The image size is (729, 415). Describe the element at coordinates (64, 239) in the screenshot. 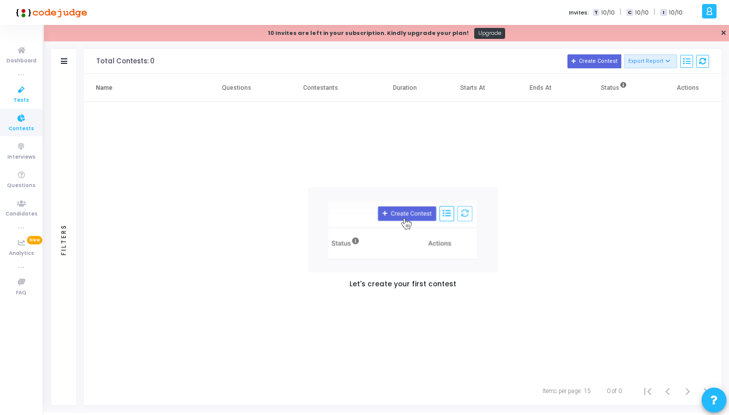

I see `div: Filters` at that location.